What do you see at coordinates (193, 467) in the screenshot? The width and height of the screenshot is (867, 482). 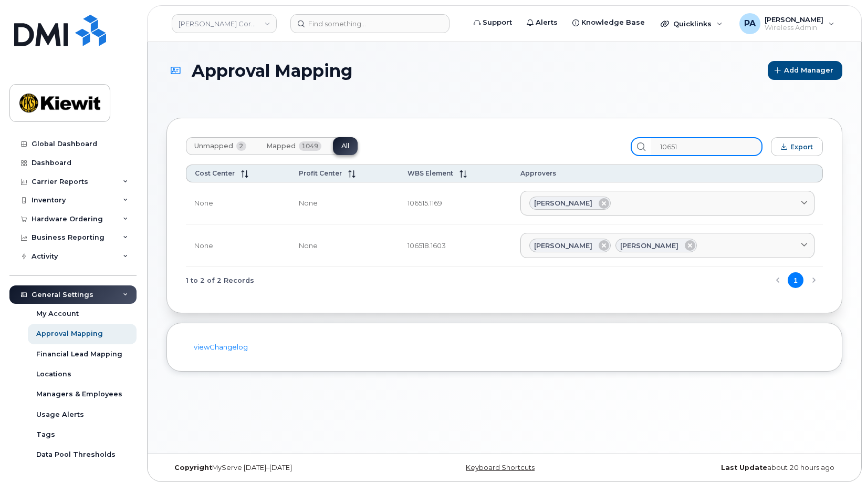 I see `strong: Copyright` at bounding box center [193, 467].